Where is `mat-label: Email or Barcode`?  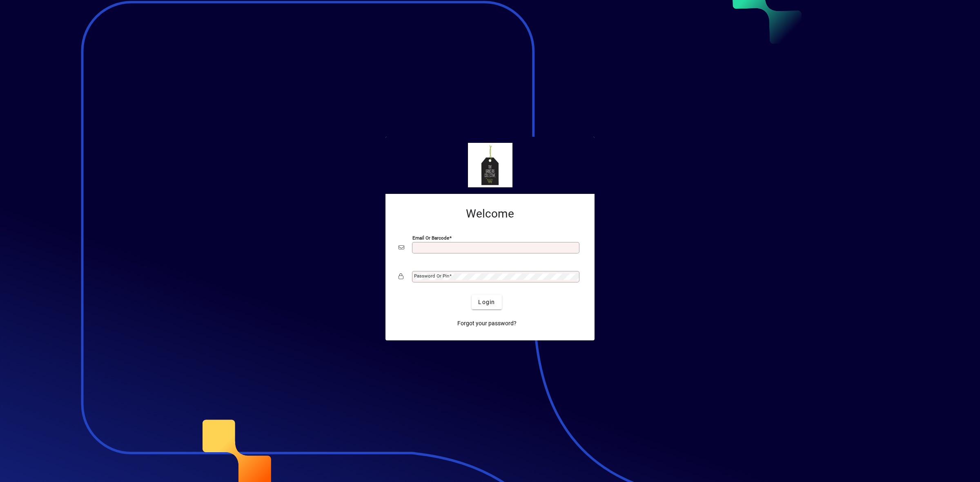 mat-label: Email or Barcode is located at coordinates (431, 238).